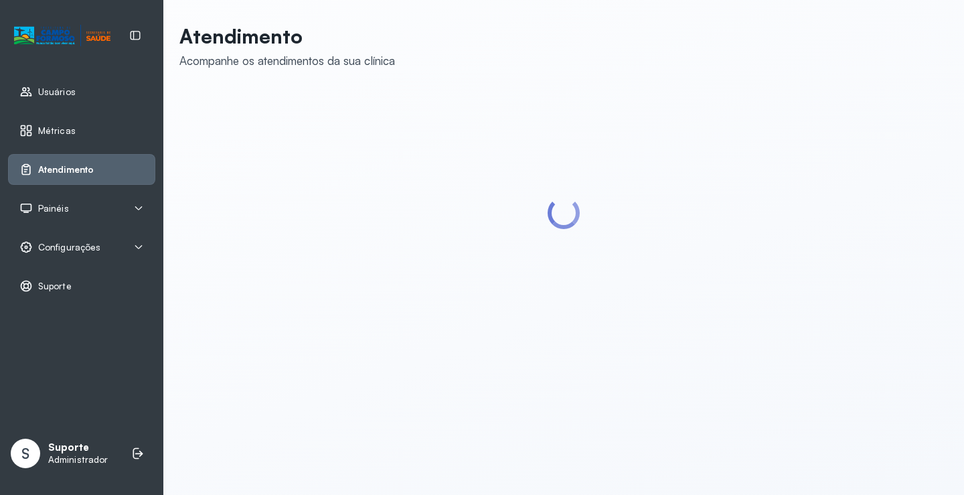 This screenshot has height=495, width=964. Describe the element at coordinates (287, 36) in the screenshot. I see `p: Atendimento` at that location.